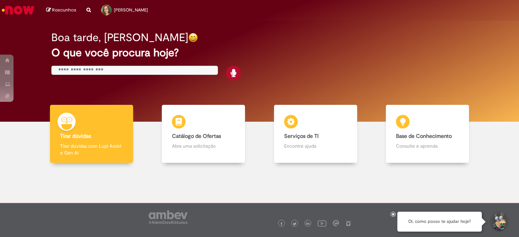 Image resolution: width=519 pixels, height=237 pixels. What do you see at coordinates (348, 223) in the screenshot?
I see `img: logo_footer_naosei.png` at bounding box center [348, 223].